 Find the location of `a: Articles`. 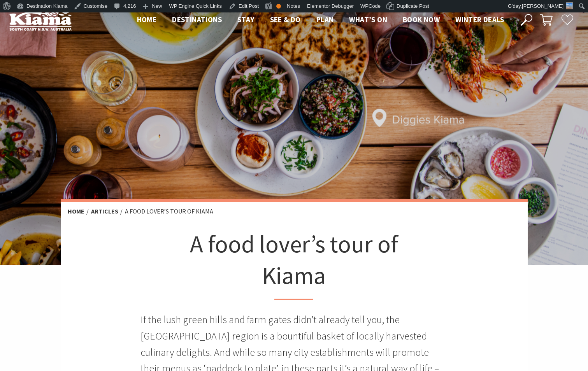

a: Articles is located at coordinates (105, 211).